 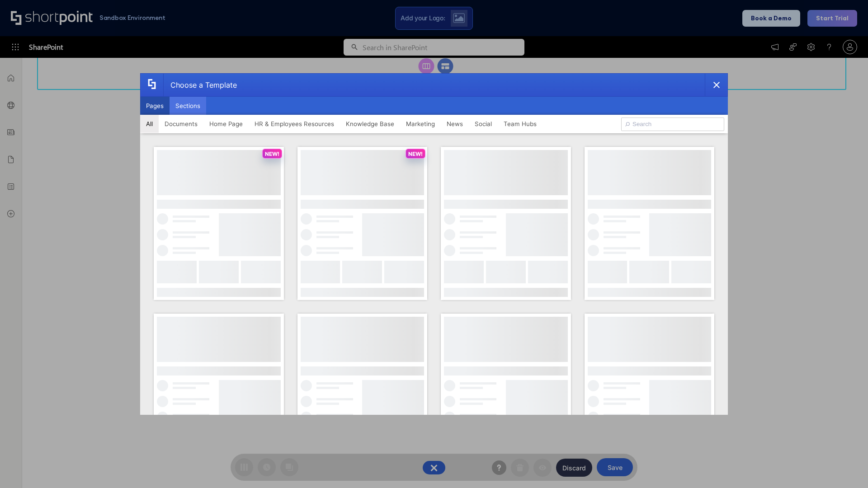 I want to click on div: Choose a Template, so click(x=200, y=85).